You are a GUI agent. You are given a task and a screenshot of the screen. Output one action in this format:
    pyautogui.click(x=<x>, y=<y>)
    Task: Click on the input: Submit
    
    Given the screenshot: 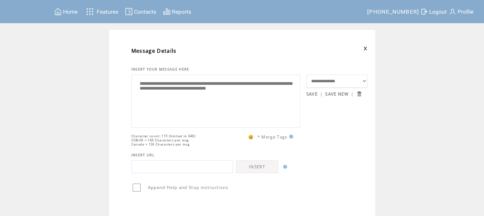 What is the action you would take?
    pyautogui.click(x=359, y=94)
    